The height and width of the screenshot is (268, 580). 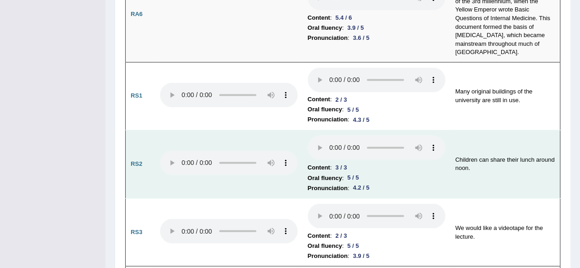 I want to click on b: RS3, so click(x=136, y=232).